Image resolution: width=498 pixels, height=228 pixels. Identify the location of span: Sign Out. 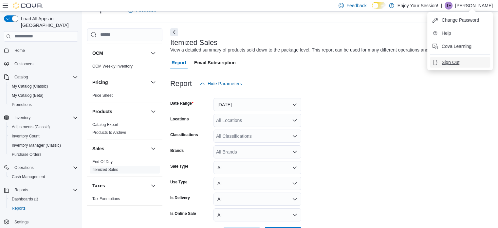
(451, 62).